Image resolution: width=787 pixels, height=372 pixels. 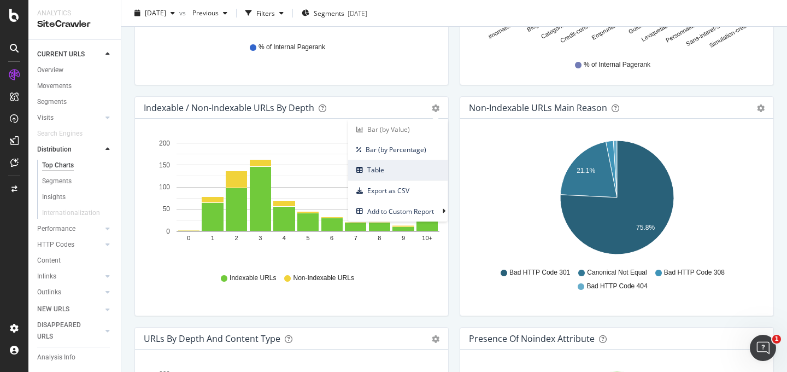 What do you see at coordinates (75, 70) in the screenshot?
I see `a: Overview` at bounding box center [75, 70].